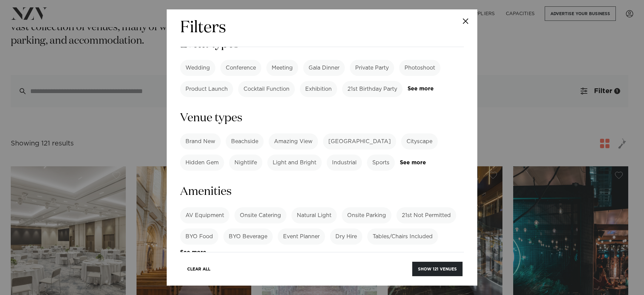 Image resolution: width=644 pixels, height=295 pixels. I want to click on label: 21st Not Permitted, so click(427, 215).